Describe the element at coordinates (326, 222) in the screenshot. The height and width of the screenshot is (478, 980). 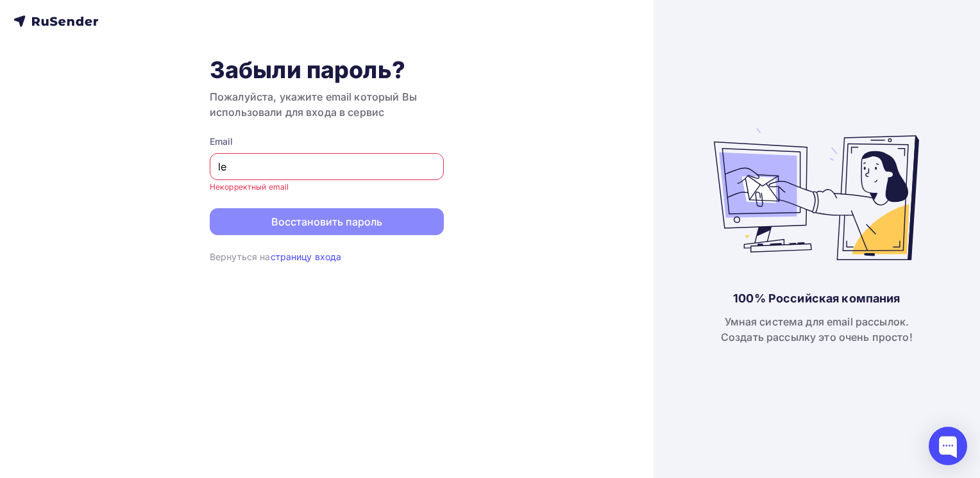
I see `button: Восстановить пароль` at that location.